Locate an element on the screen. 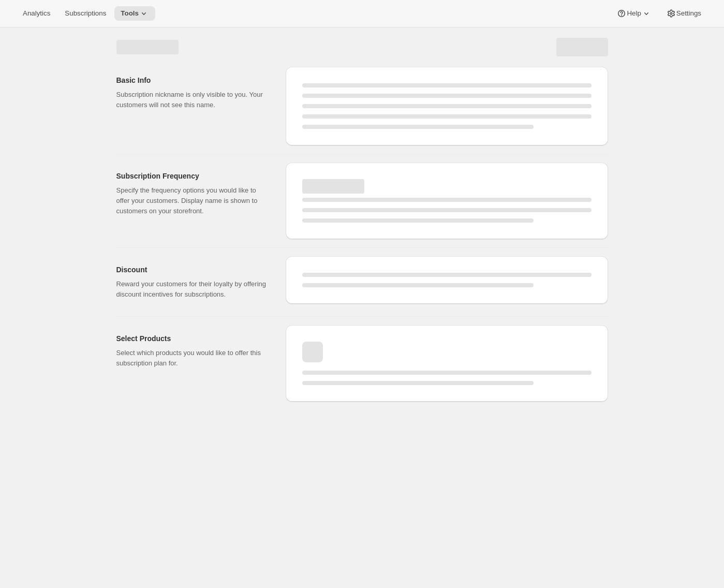 Image resolution: width=724 pixels, height=588 pixels. h2: Basic Info is located at coordinates (193, 80).